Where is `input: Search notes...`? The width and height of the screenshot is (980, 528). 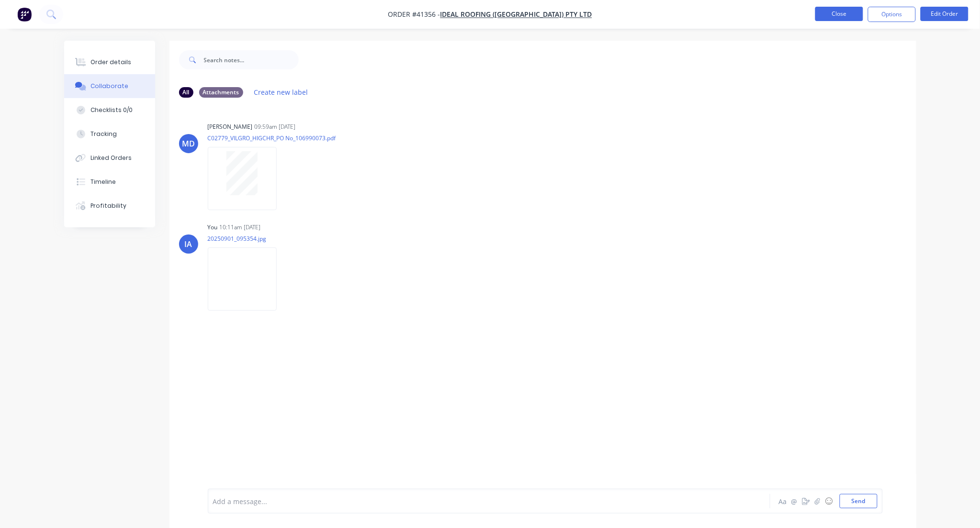
input: Search notes... is located at coordinates (251, 60).